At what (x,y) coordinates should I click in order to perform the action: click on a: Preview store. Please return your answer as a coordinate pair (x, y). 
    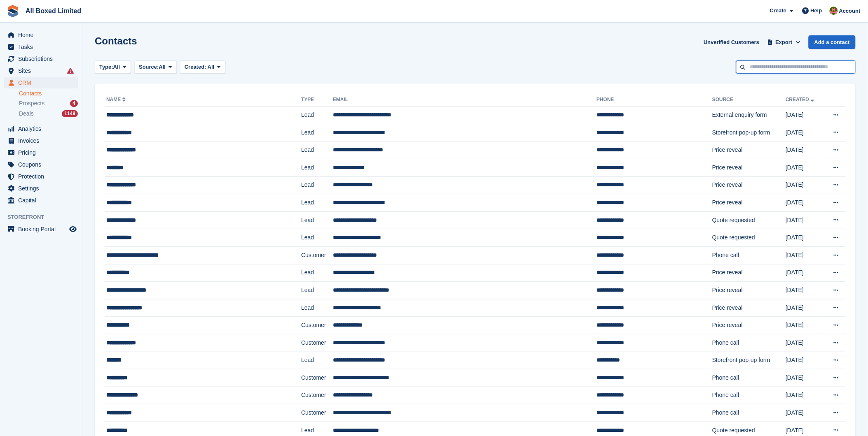
    Looking at the image, I should click on (73, 229).